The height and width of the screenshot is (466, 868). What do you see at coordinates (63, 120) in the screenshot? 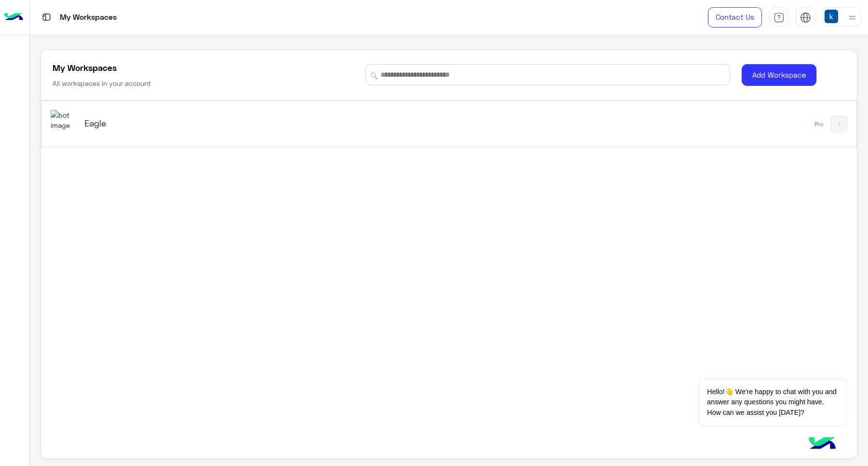
I see `img: 713415422032625` at bounding box center [63, 120].